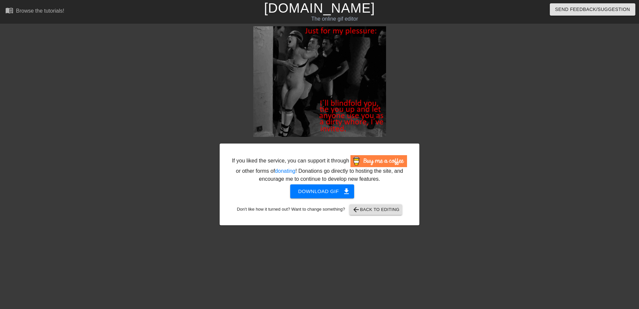  I want to click on a: Download gif, so click(319, 191).